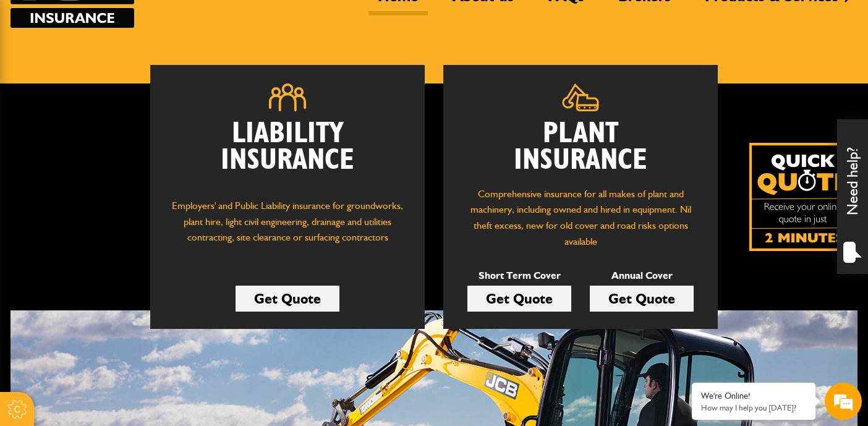 Image resolution: width=868 pixels, height=426 pixels. Describe the element at coordinates (642, 275) in the screenshot. I see `p: Annual Cover` at that location.